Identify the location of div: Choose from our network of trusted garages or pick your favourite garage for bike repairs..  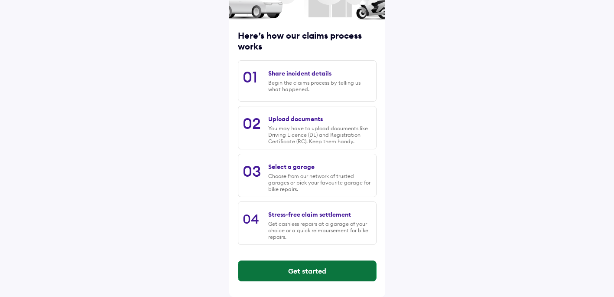
(320, 182).